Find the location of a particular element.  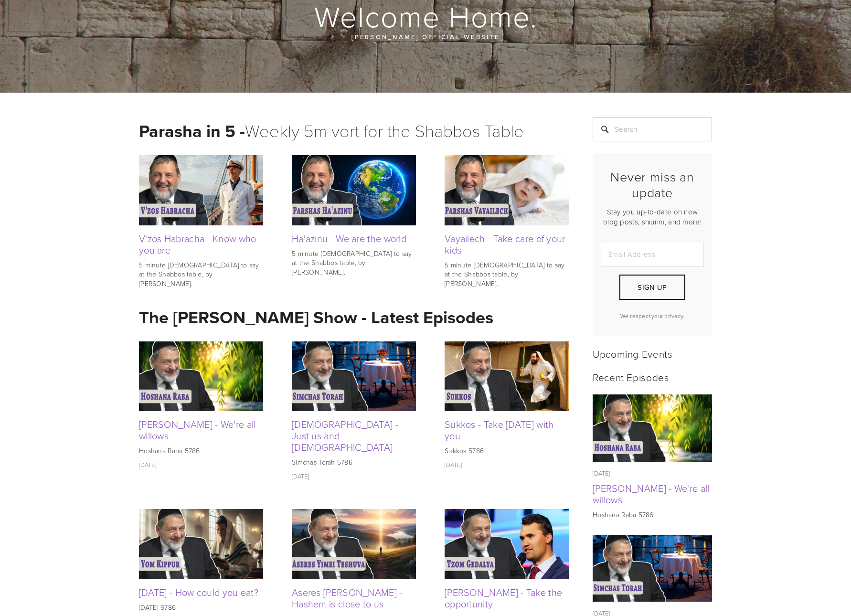

p: We respect your privacy. is located at coordinates (653, 316).